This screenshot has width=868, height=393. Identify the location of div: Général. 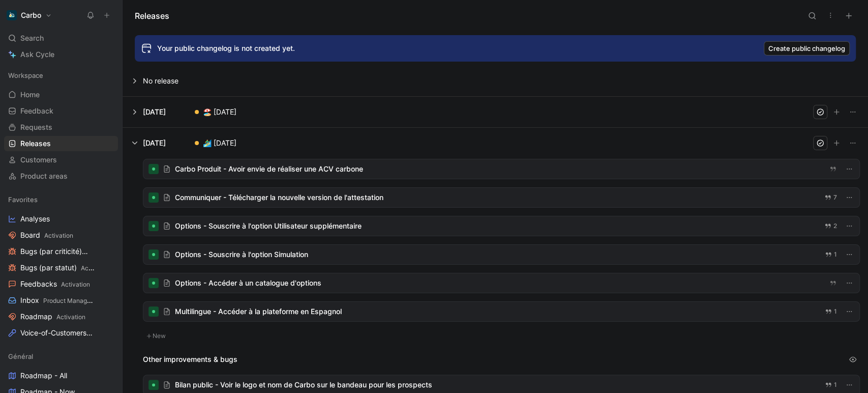
(61, 356).